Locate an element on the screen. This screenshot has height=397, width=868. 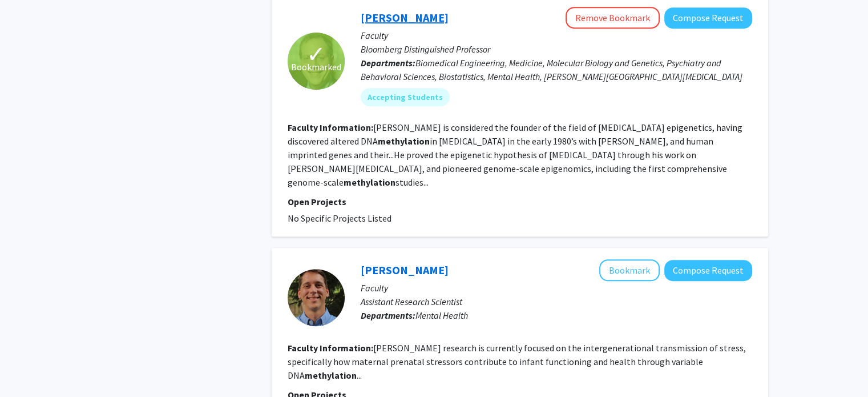
span: Bookmarked is located at coordinates (316, 67).